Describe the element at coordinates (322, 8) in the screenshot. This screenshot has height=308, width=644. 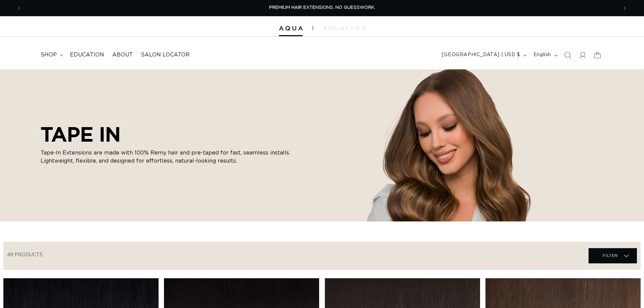
I see `span: PREMIUM HAIR EXTENSIONS. NO GUESSWORK.` at that location.